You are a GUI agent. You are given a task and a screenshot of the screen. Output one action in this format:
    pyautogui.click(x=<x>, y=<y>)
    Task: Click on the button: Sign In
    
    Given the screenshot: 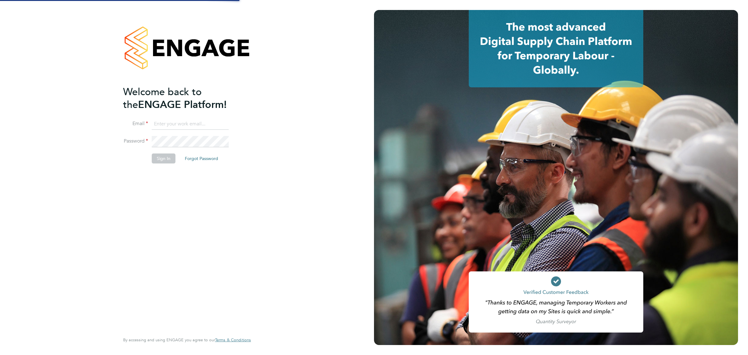 What is the action you would take?
    pyautogui.click(x=164, y=158)
    